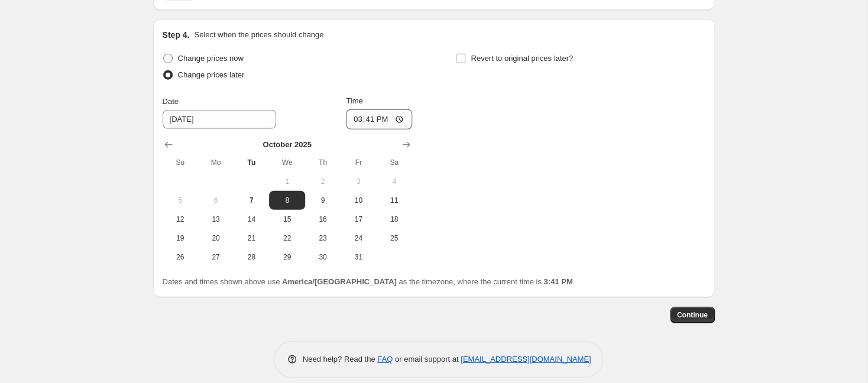 The width and height of the screenshot is (868, 383). I want to click on span: Time, so click(354, 100).